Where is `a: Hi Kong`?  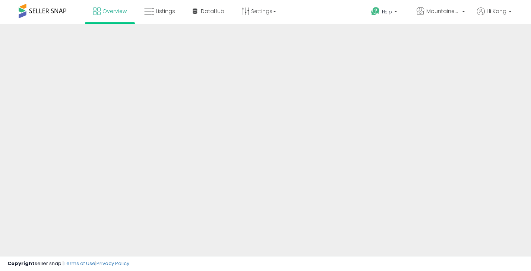
a: Hi Kong is located at coordinates (494, 16).